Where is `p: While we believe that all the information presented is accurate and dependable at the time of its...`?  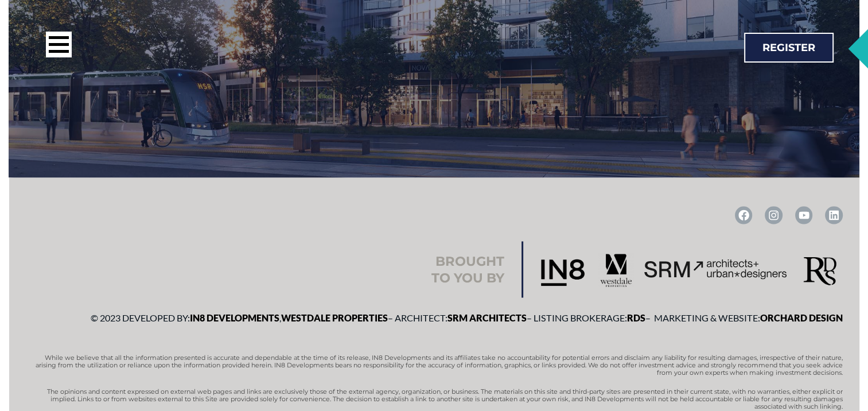 p: While we believe that all the information presented is accurate and dependable at the time of its... is located at coordinates (434, 365).